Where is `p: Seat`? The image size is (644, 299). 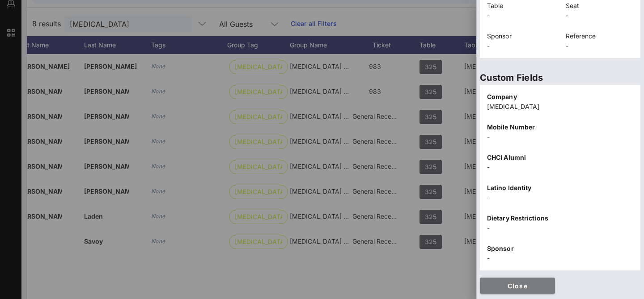
p: Seat is located at coordinates (599, 6).